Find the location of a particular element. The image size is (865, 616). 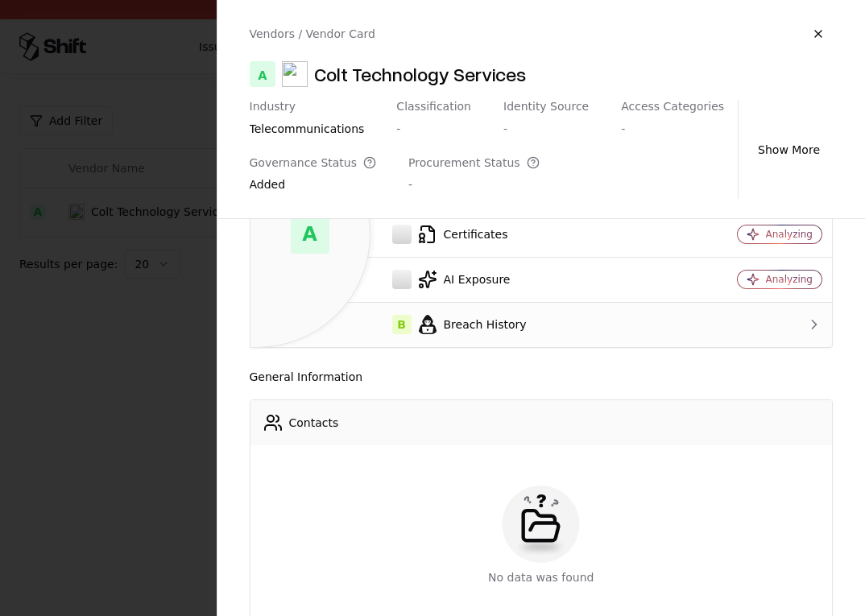

div: Colt Technology Services is located at coordinates (419, 74).